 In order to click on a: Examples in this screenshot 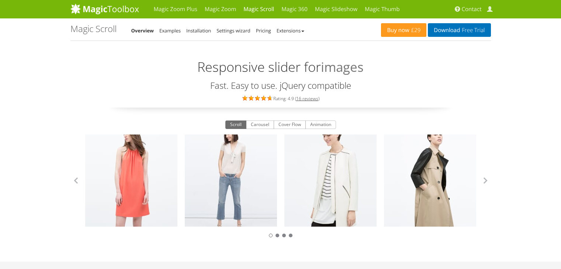, I will do `click(170, 31)`.